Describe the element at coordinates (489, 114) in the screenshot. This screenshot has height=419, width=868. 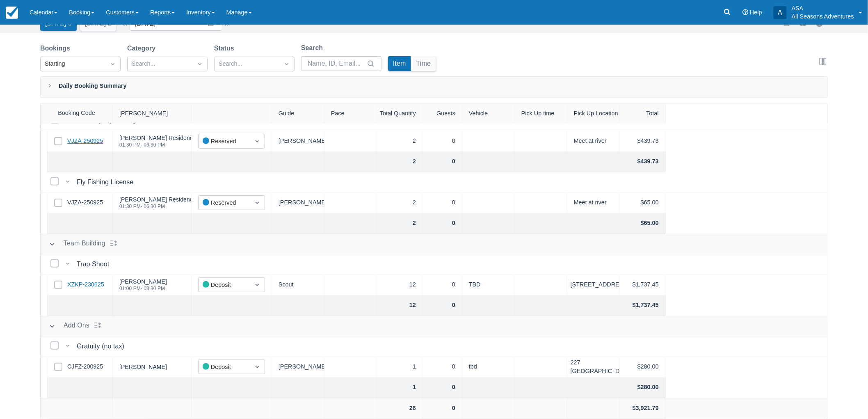
I see `div: Vehicle` at that location.